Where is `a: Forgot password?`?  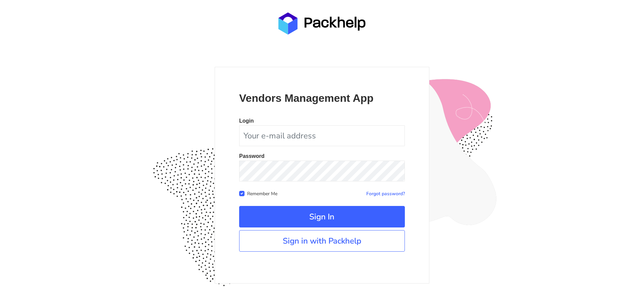 a: Forgot password? is located at coordinates (385, 194).